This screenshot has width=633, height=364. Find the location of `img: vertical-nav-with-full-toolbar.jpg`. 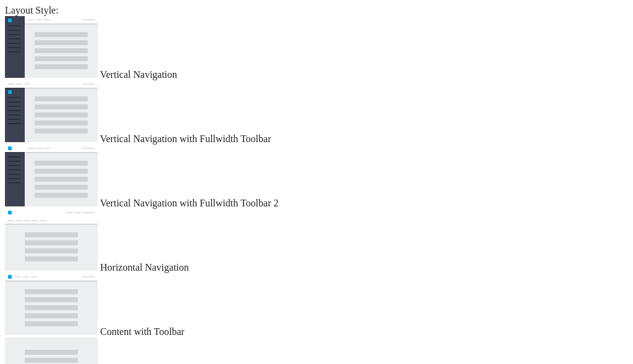

img: vertical-nav-with-full-toolbar.jpg is located at coordinates (51, 112).